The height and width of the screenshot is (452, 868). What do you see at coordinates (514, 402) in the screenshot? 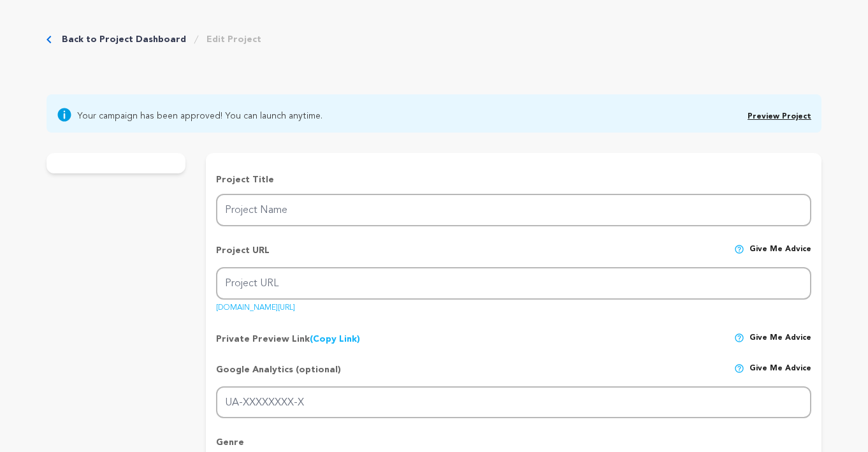
I see `input: UA-XXXXXXXX-X` at bounding box center [514, 402].